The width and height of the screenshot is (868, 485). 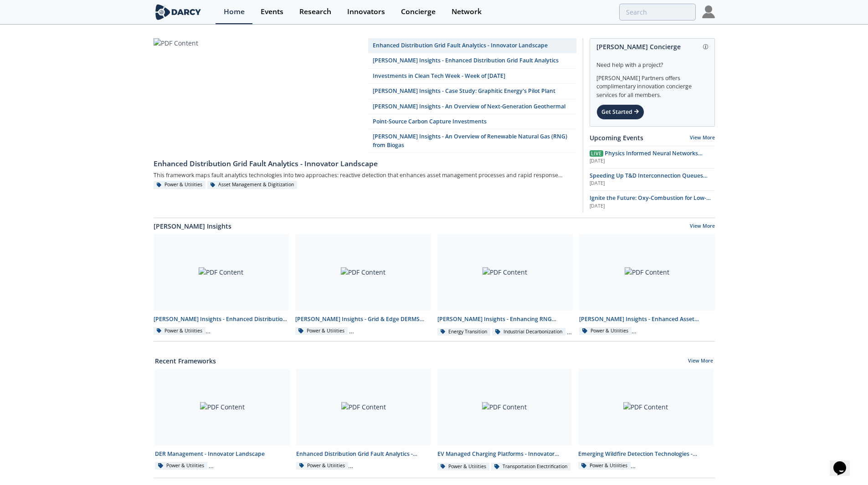 I want to click on img: Profile, so click(x=708, y=12).